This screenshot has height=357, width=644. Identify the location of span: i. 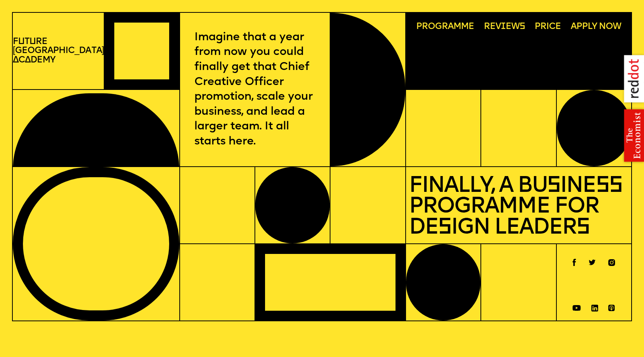
(503, 27).